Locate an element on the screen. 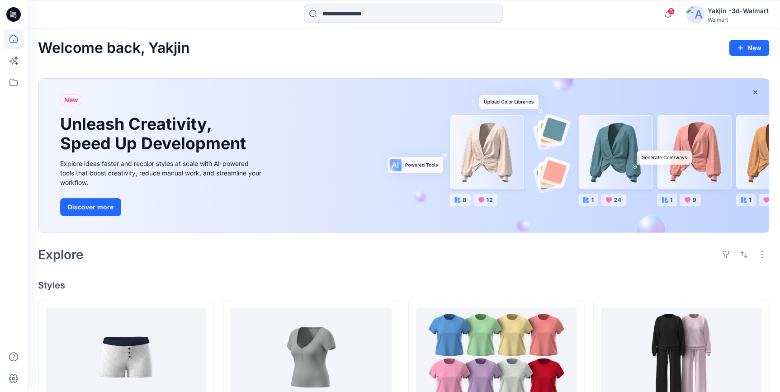 The height and width of the screenshot is (392, 780). img: avatar is located at coordinates (695, 14).